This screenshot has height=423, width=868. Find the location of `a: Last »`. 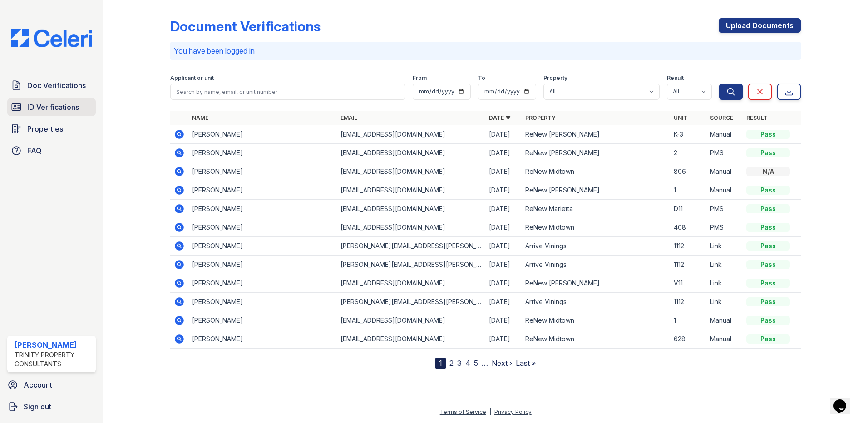

a: Last » is located at coordinates (526, 363).